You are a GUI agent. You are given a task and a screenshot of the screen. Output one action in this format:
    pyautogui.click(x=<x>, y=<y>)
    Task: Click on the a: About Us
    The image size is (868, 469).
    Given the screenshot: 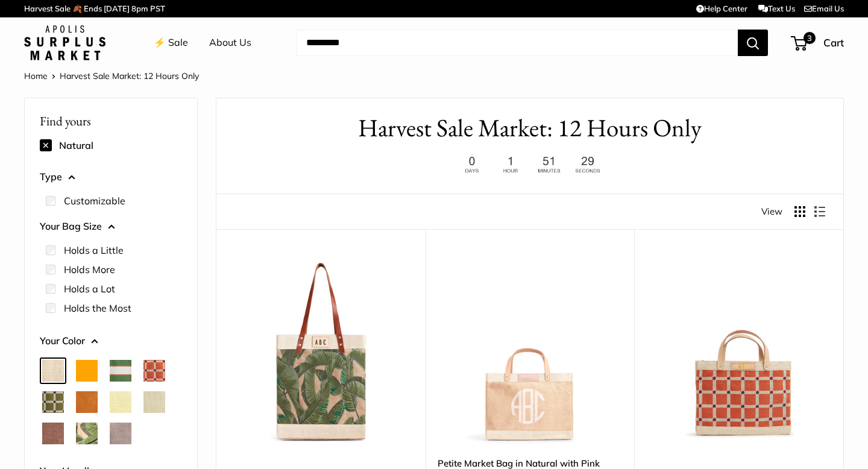 What is the action you would take?
    pyautogui.click(x=230, y=43)
    